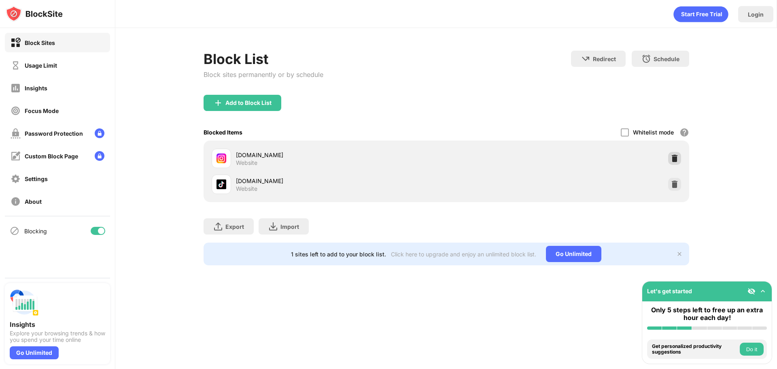 This screenshot has height=369, width=777. What do you see at coordinates (54, 133) in the screenshot?
I see `div: Password Protection` at bounding box center [54, 133].